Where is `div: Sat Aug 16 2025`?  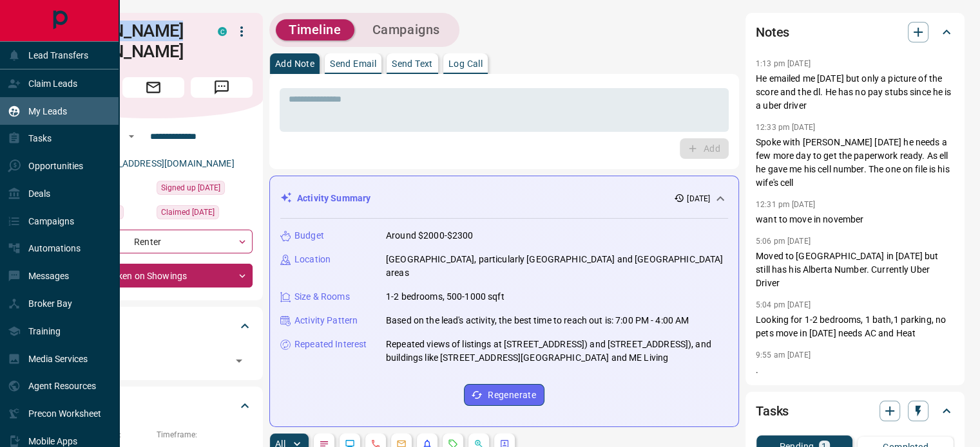
div: Sat Aug 16 2025 is located at coordinates (205, 214).